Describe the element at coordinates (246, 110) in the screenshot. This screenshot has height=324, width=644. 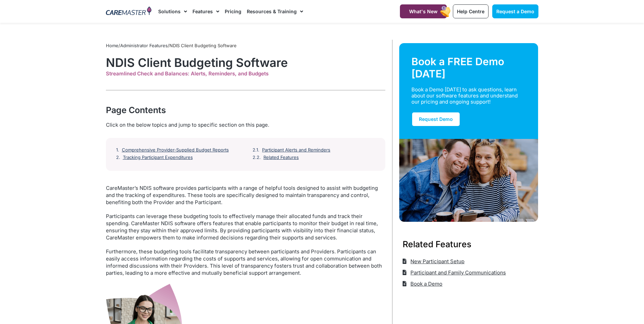
I see `div: Page Contents` at that location.